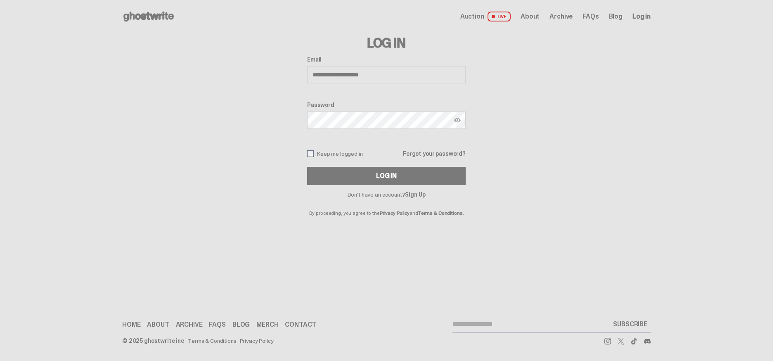  I want to click on div: Log In, so click(387, 176).